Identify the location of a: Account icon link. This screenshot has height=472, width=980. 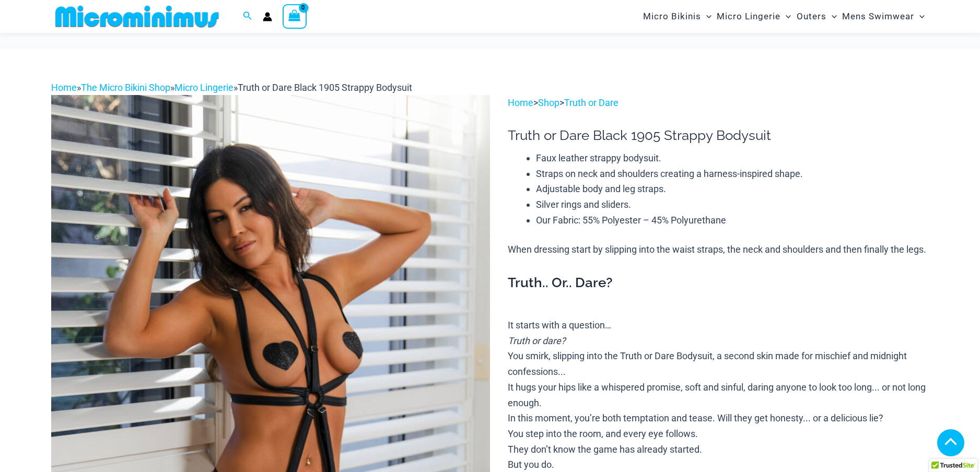
(267, 17).